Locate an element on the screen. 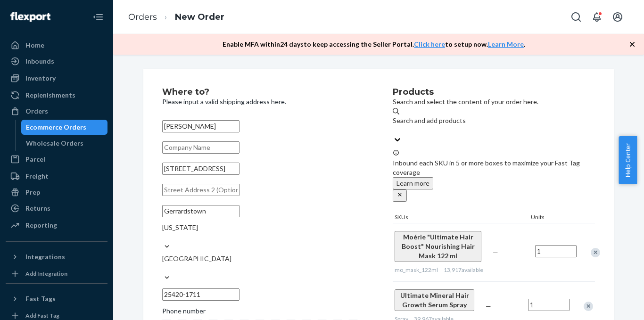 Image resolution: width=644 pixels, height=320 pixels. div: Fast Tags is located at coordinates (41, 299).